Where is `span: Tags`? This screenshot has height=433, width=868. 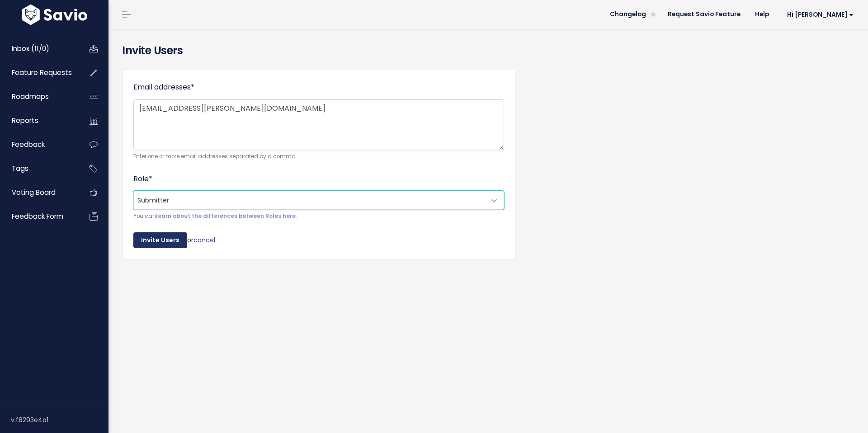 span: Tags is located at coordinates (20, 168).